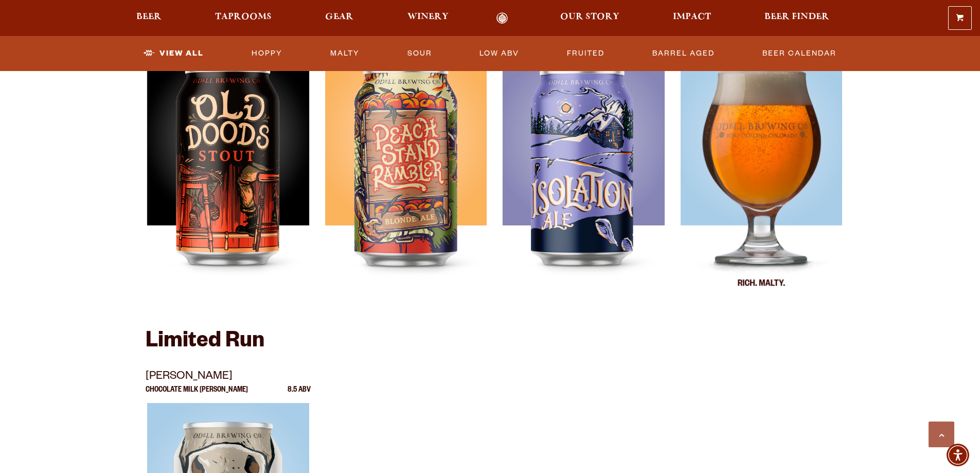 The image size is (980, 473). What do you see at coordinates (345, 54) in the screenshot?
I see `a: Malty` at bounding box center [345, 54].